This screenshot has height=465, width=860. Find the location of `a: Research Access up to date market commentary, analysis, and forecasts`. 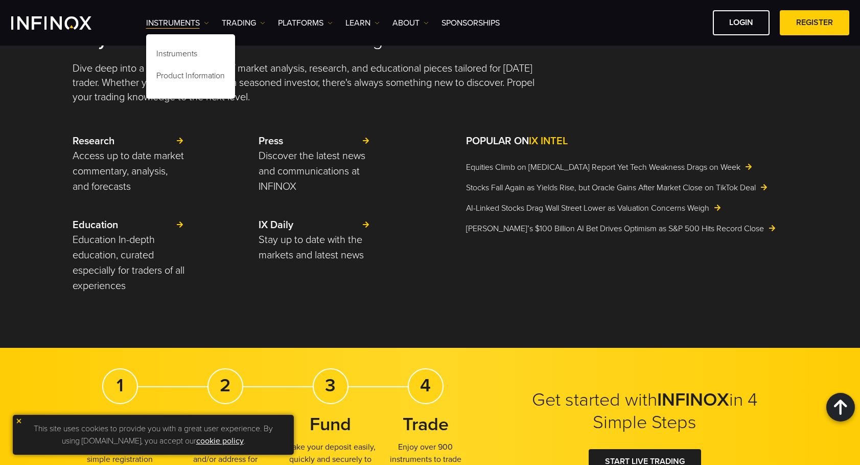

a: Research Access up to date market commentary, analysis, and forecasts is located at coordinates (128, 164).